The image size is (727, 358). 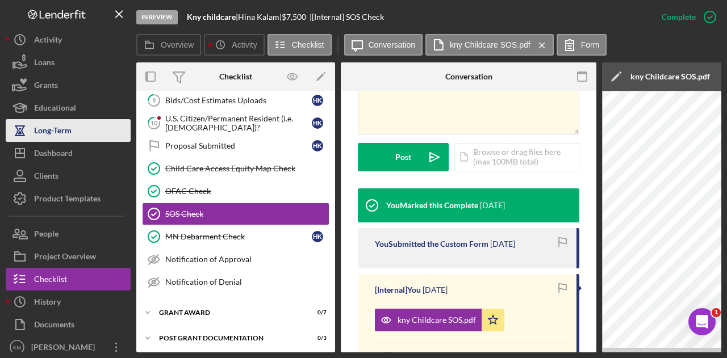 I want to click on button: Checklist, so click(x=68, y=279).